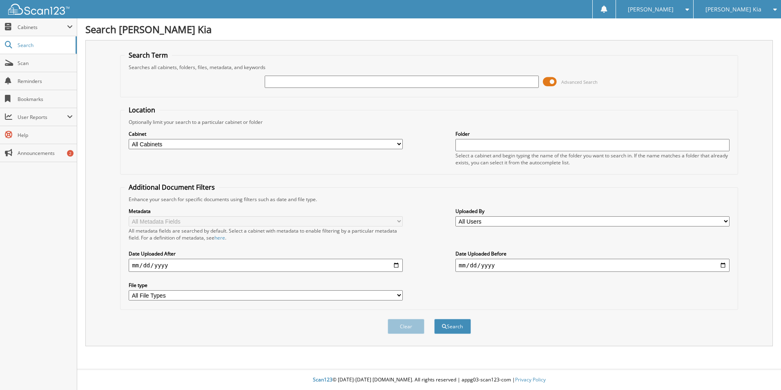 This screenshot has width=781, height=390. Describe the element at coordinates (45, 45) in the screenshot. I see `span: Search` at that location.